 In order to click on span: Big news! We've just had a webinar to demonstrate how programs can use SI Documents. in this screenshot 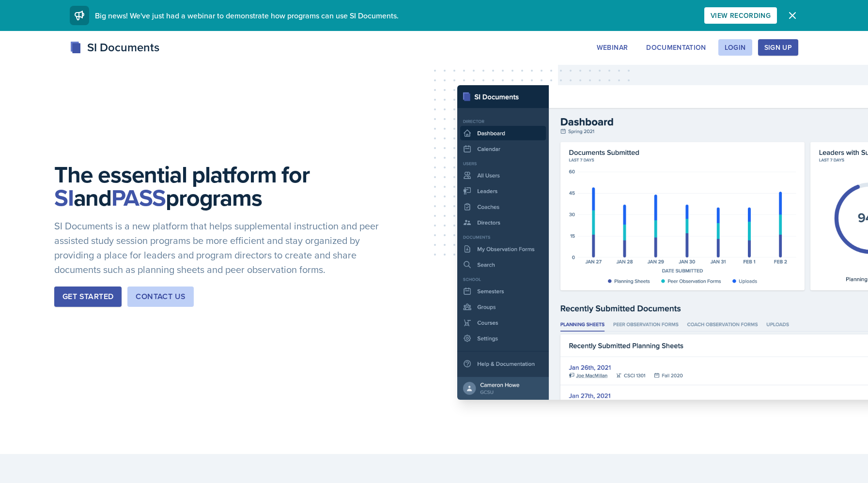, I will do `click(247, 15)`.